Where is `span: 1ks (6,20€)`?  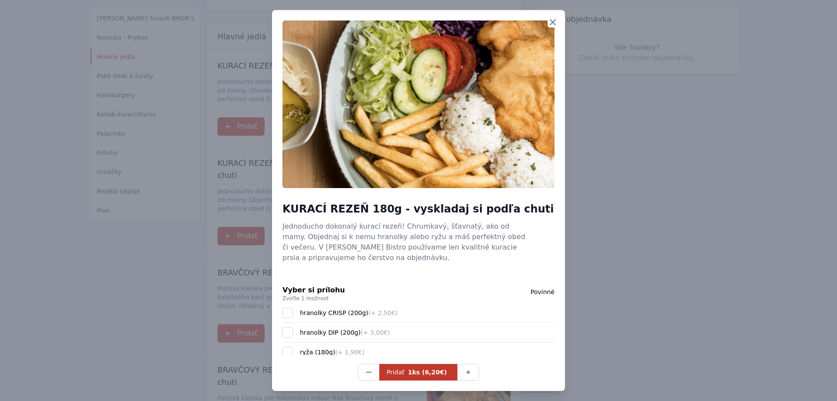 span: 1ks (6,20€) is located at coordinates (427, 372).